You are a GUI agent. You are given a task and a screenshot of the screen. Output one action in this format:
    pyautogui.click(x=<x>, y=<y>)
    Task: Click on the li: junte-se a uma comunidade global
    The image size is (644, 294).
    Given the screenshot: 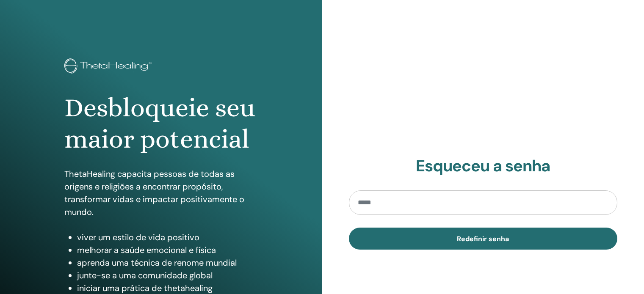 What is the action you would take?
    pyautogui.click(x=168, y=275)
    